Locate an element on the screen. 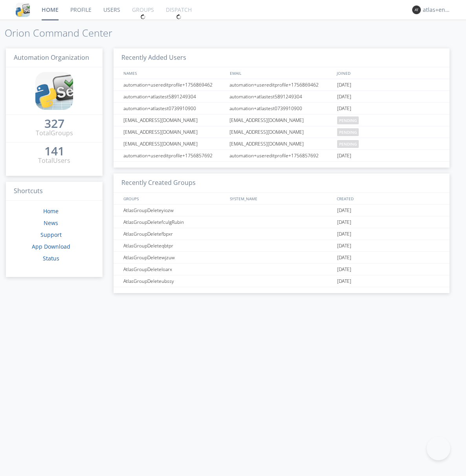 The image size is (466, 476). div: AtlasGroupDeleteubssy is located at coordinates (175, 281).